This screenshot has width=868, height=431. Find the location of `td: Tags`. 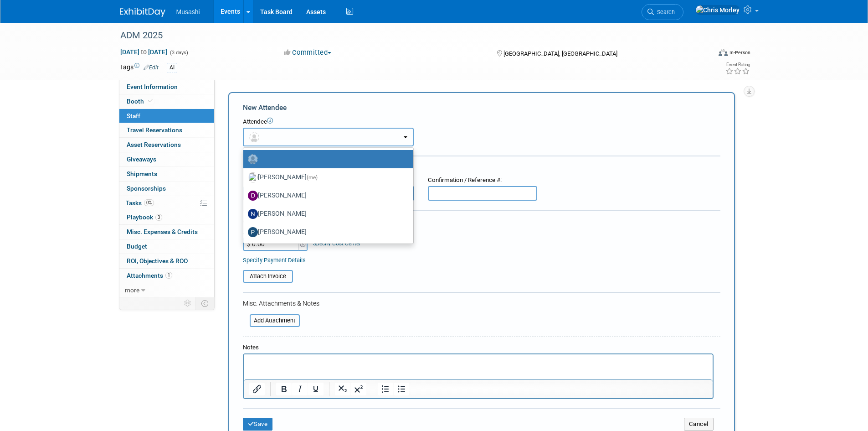

td: Tags is located at coordinates (139, 67).